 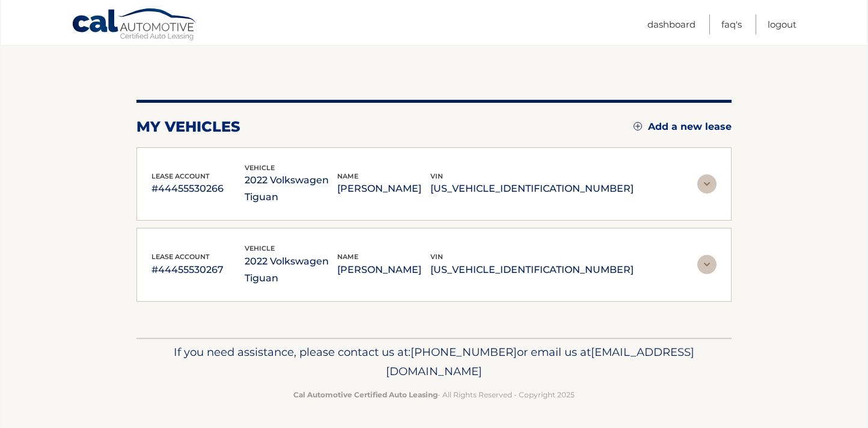 What do you see at coordinates (638, 126) in the screenshot?
I see `img: add.svg` at bounding box center [638, 126].